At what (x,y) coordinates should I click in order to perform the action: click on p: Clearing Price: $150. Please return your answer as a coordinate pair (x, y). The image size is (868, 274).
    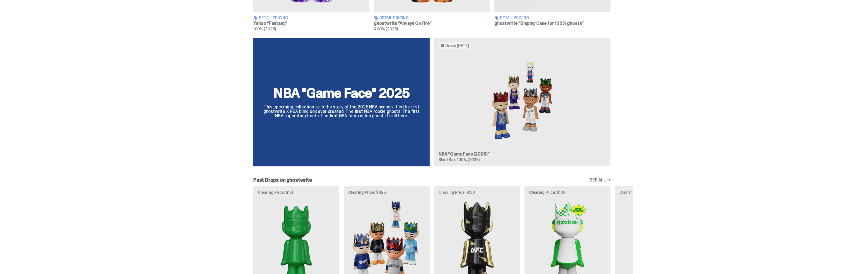
    Looking at the image, I should click on (477, 193).